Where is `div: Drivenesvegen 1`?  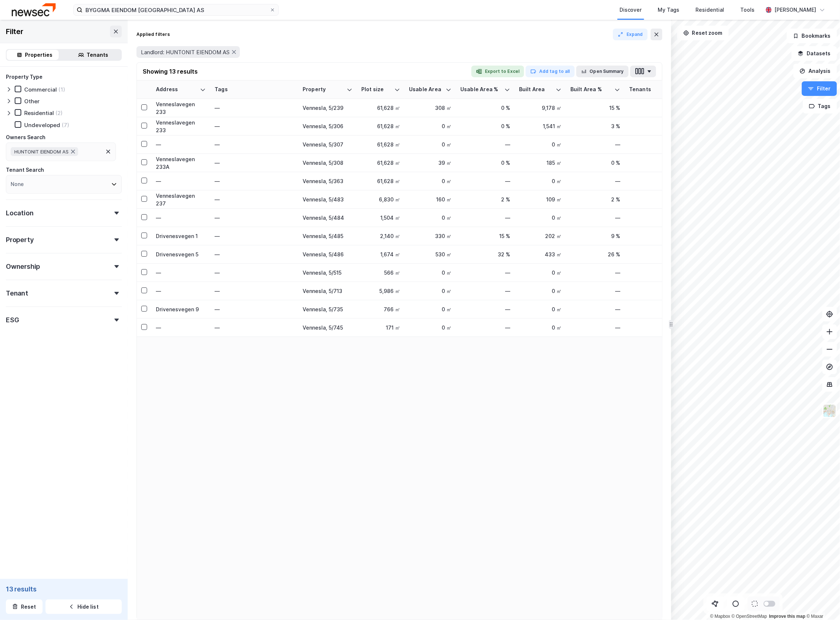 div: Drivenesvegen 1 is located at coordinates (181, 236).